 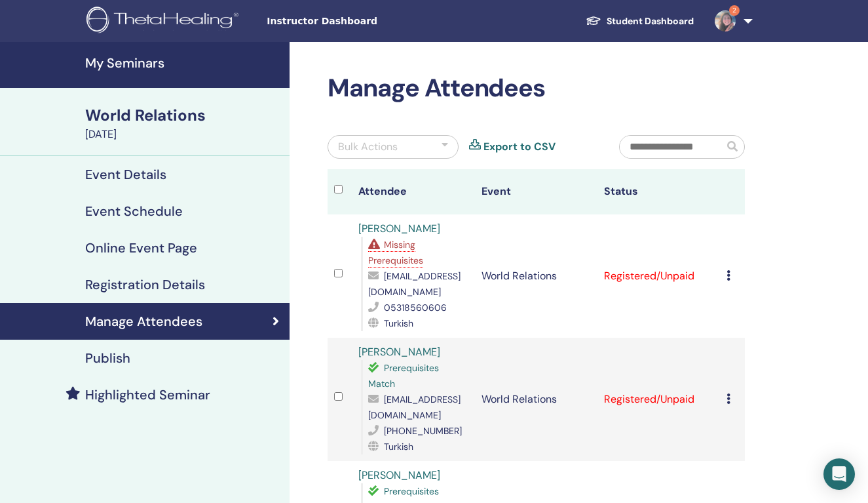 What do you see at coordinates (520, 147) in the screenshot?
I see `a: Export to CSV` at bounding box center [520, 147].